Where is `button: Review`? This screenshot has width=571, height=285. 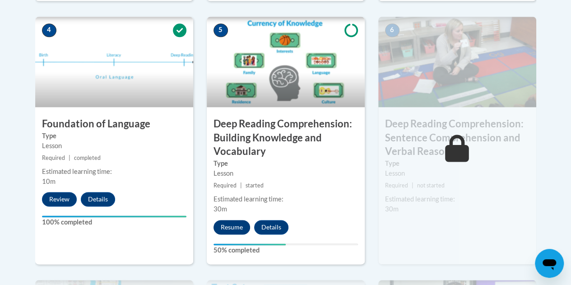
button: Review is located at coordinates (59, 199).